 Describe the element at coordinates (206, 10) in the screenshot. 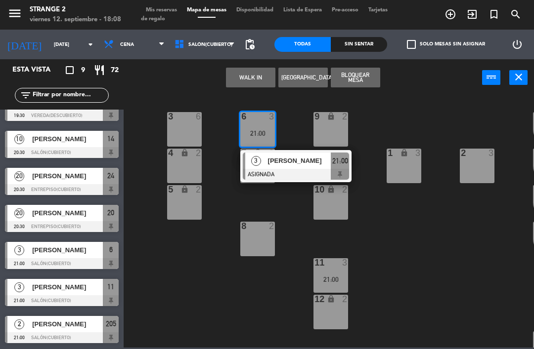

I see `span: Mapa de mesas` at that location.